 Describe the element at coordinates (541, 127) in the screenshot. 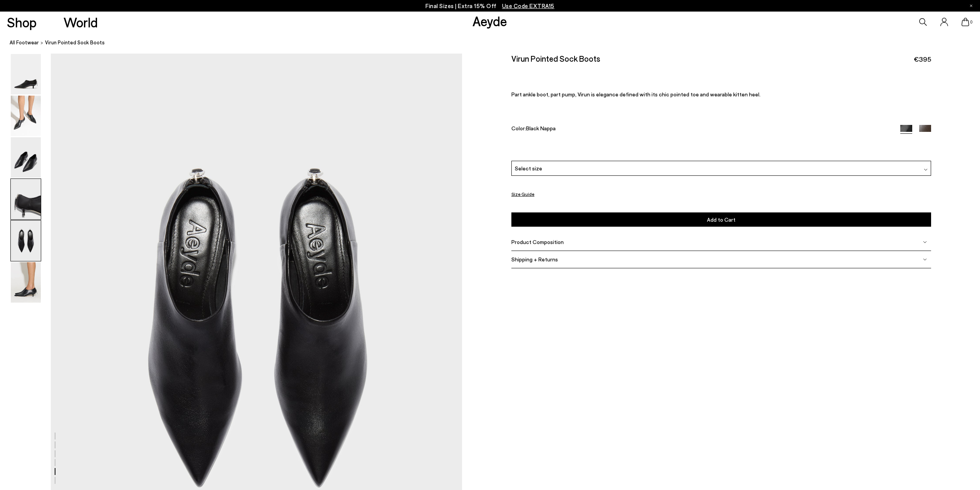

I see `span: Black Nappa` at that location.